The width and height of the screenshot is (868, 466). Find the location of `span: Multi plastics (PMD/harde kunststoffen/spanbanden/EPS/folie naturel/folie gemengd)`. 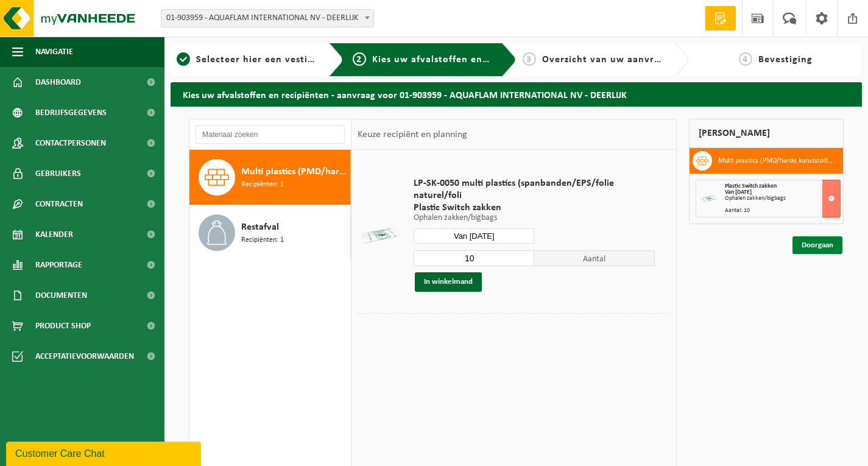

span: Multi plastics (PMD/harde kunststoffen/spanbanden/EPS/folie naturel/folie gemengd) is located at coordinates (295, 172).